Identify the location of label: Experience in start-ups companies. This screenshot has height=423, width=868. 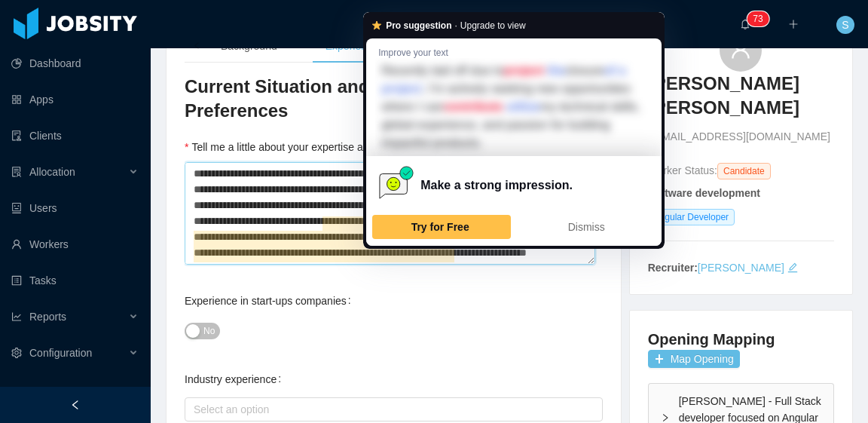
(271, 301).